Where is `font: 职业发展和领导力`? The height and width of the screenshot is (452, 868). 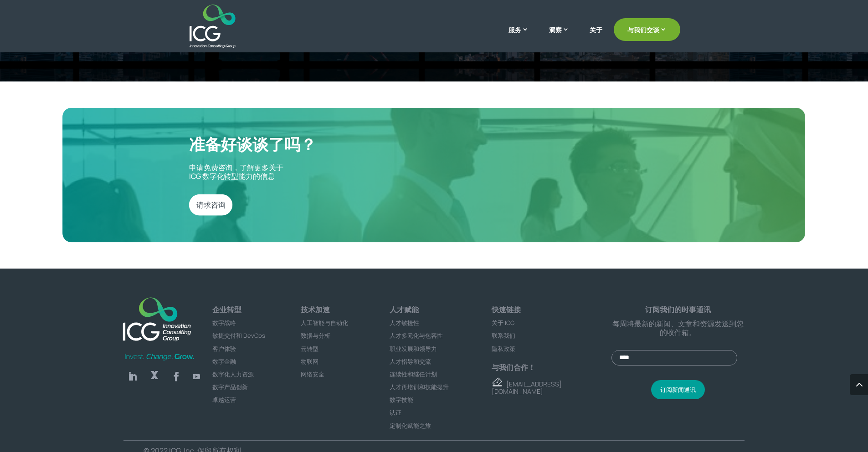
font: 职业发展和领导力 is located at coordinates (414, 349).